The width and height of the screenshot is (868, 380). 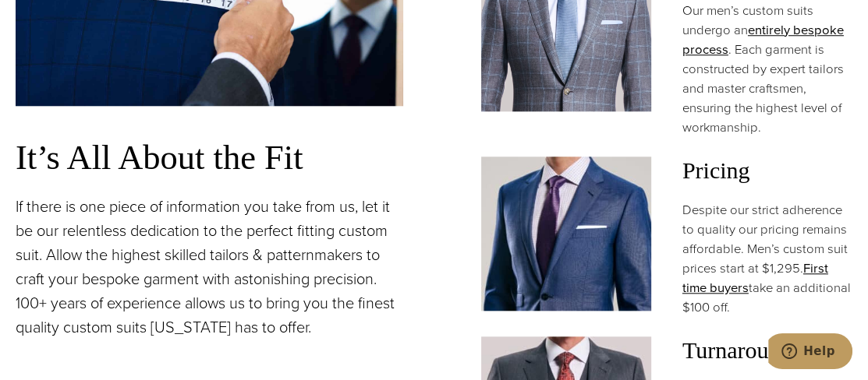 What do you see at coordinates (767, 171) in the screenshot?
I see `h3: Pricing` at bounding box center [767, 171].